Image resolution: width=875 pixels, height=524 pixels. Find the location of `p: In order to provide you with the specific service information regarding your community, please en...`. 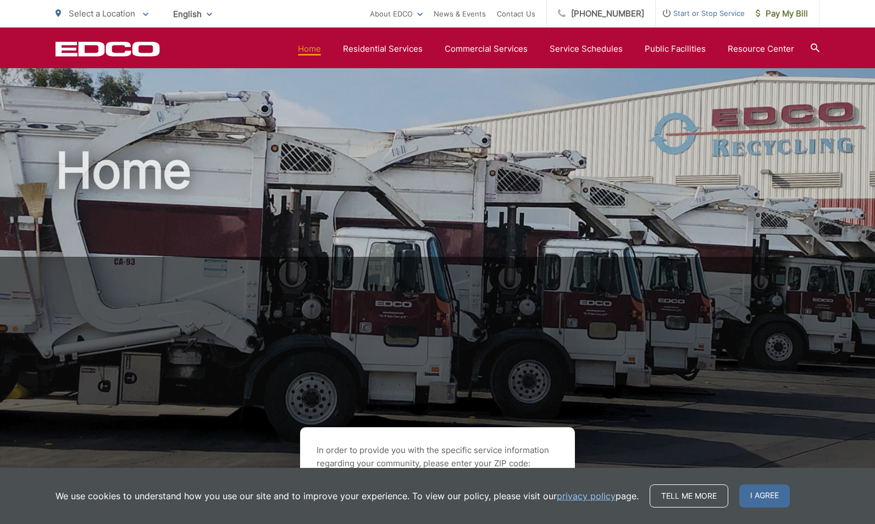

p: In order to provide you with the specific service information regarding your community, please en... is located at coordinates (437, 457).